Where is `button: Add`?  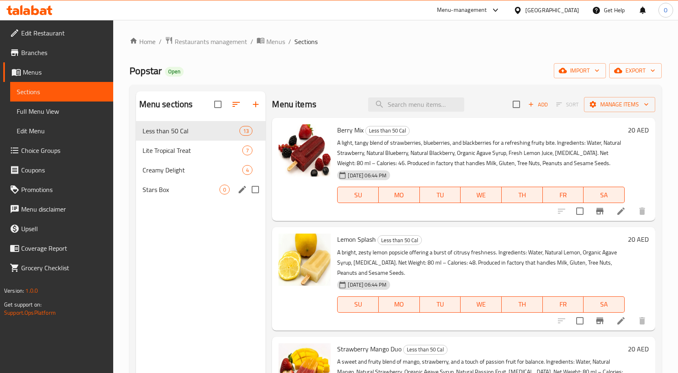 button: Add is located at coordinates (538, 104).